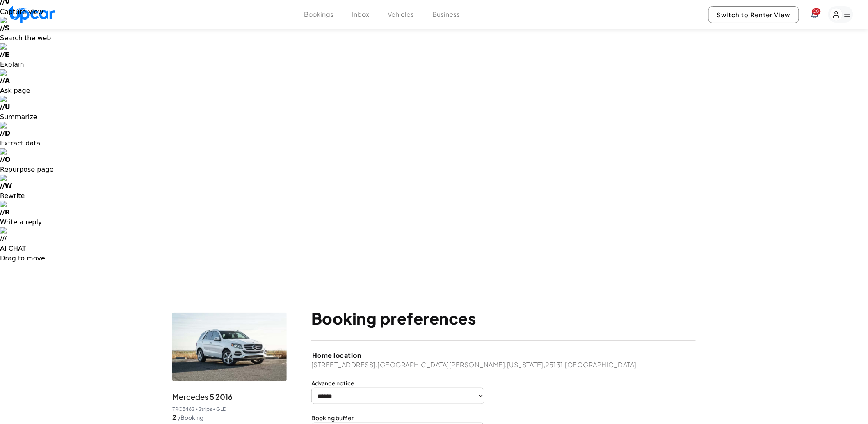 This screenshot has width=868, height=424. Describe the element at coordinates (205, 409) in the screenshot. I see `span: 2 trips` at that location.